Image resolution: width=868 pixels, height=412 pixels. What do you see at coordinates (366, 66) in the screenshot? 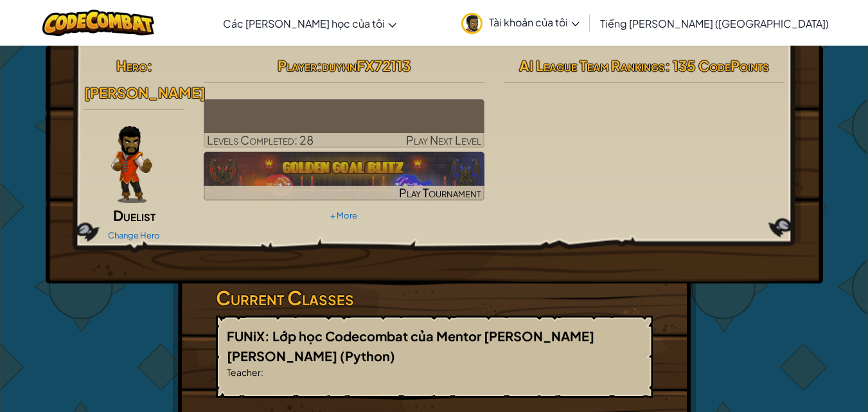
I see `span: duyhnFX72113` at bounding box center [366, 66].